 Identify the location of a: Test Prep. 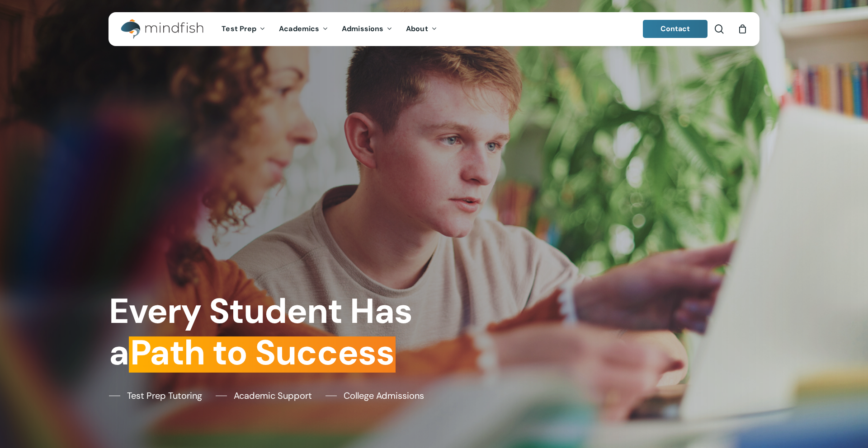
(243, 29).